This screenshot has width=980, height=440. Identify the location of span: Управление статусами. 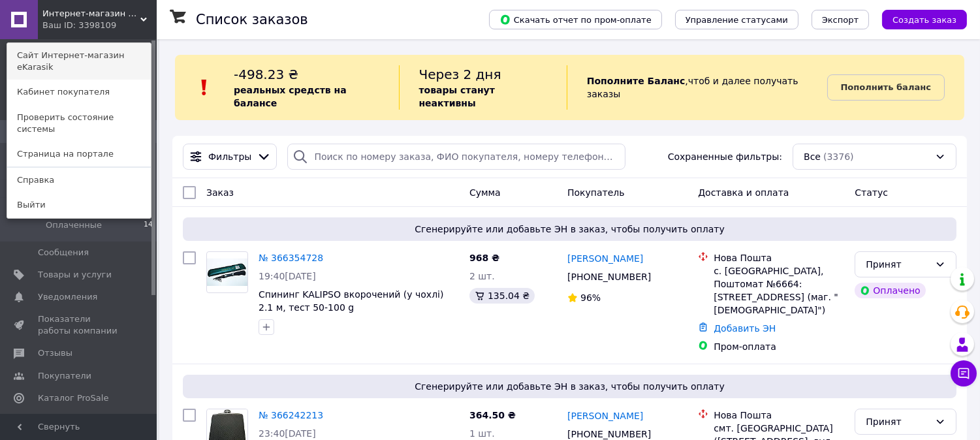
(737, 19).